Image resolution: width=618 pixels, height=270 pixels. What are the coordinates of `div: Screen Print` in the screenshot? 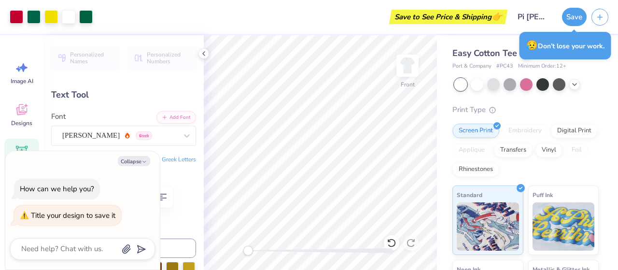 It's located at (476, 131).